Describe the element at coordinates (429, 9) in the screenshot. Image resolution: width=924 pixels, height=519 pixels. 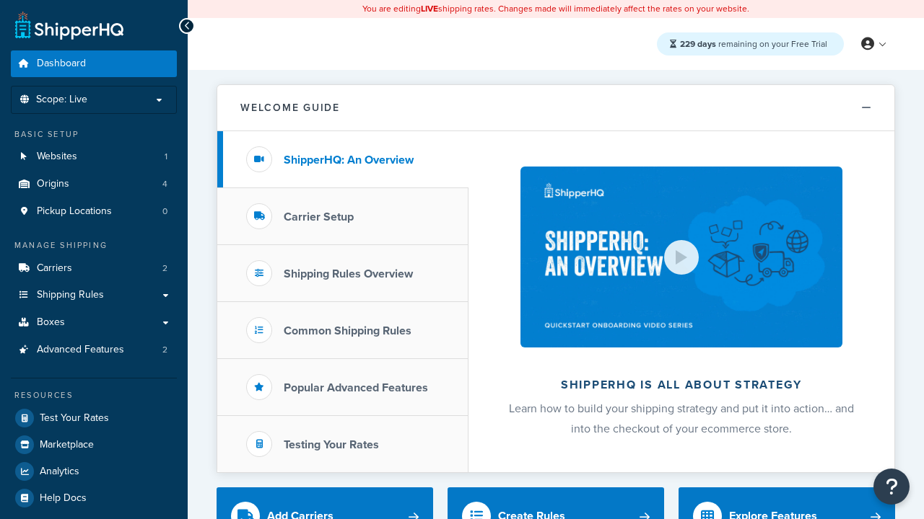
I see `b: LIVE` at that location.